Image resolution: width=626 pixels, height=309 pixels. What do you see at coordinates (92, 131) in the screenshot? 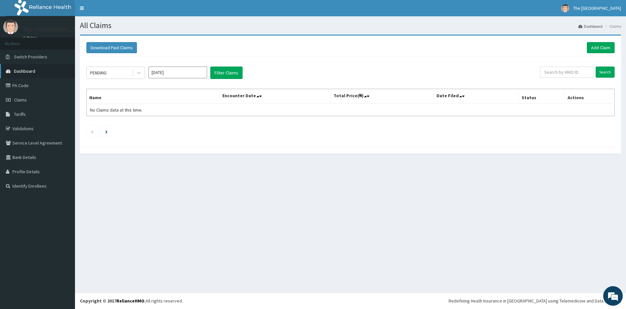
I see `a: Previous page` at bounding box center [92, 131].